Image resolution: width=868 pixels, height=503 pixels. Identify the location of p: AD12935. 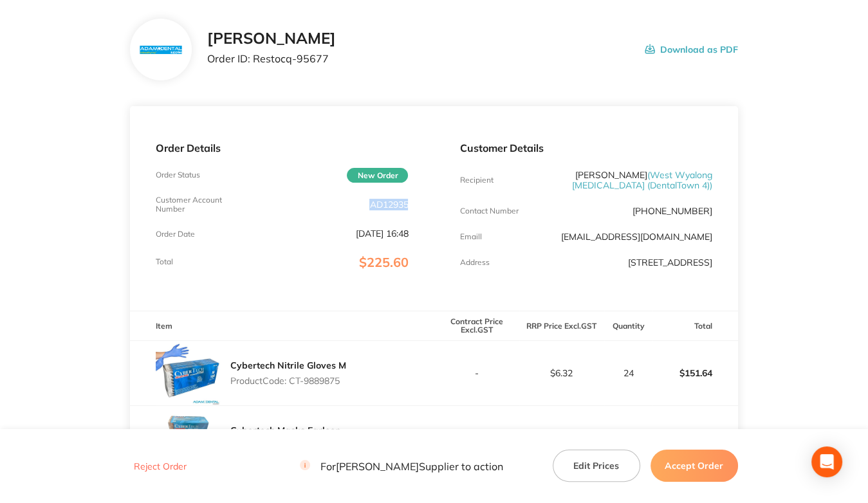
(389, 205).